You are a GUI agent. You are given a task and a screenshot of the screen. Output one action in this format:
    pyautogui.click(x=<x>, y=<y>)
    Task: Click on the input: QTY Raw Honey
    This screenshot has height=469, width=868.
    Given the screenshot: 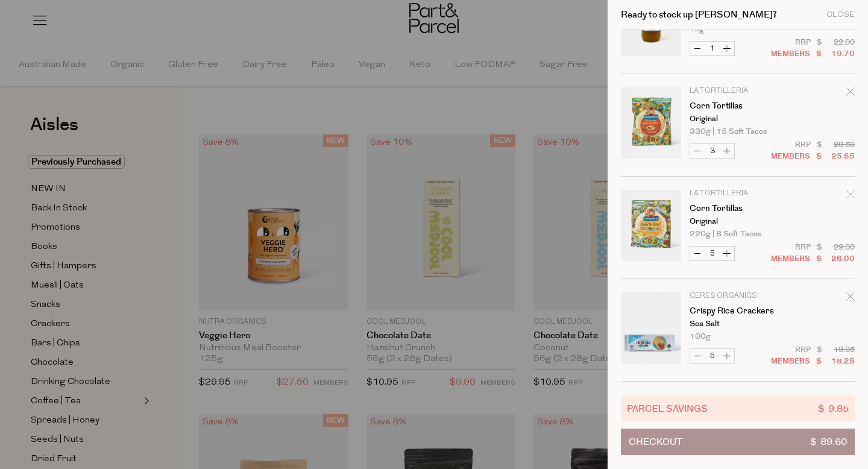 What is the action you would take?
    pyautogui.click(x=712, y=48)
    